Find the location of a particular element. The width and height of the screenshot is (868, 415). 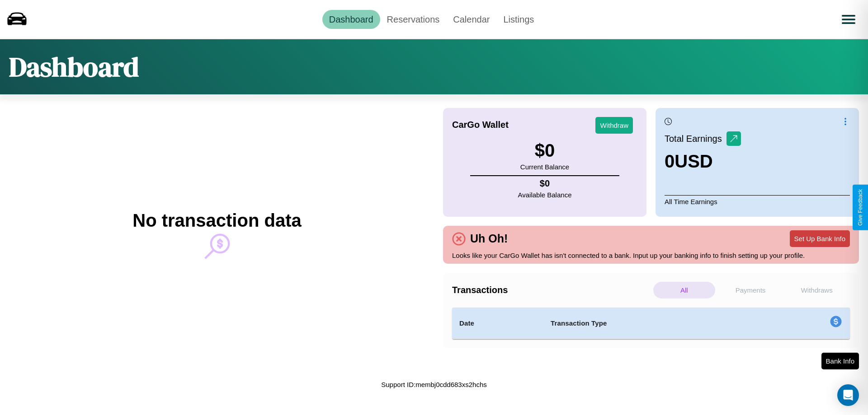

h4: Transaction Type is located at coordinates (653, 324).